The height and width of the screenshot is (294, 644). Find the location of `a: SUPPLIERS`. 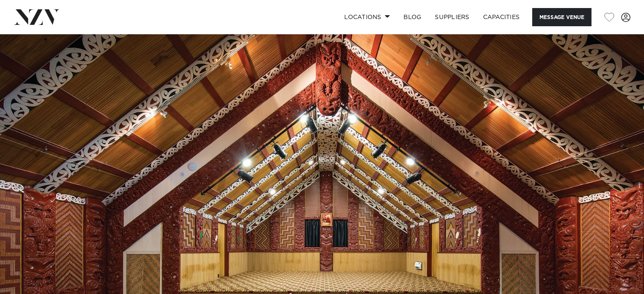

a: SUPPLIERS is located at coordinates (452, 17).